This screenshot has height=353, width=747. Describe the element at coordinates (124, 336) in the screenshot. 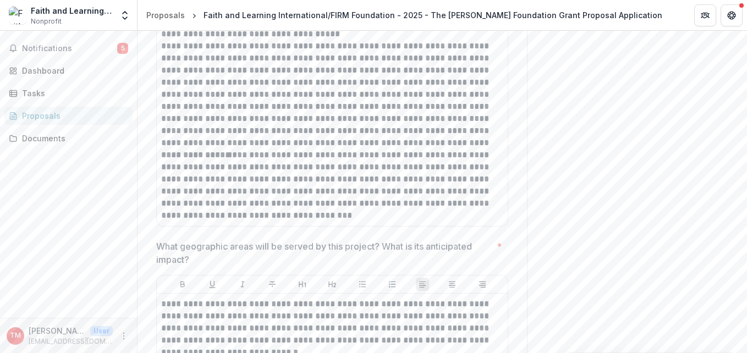

I see `button: More` at that location.